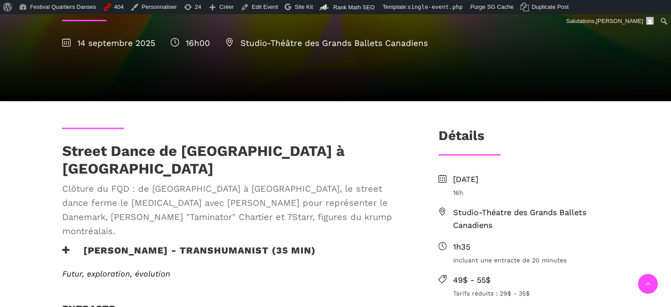 The width and height of the screenshot is (671, 307). What do you see at coordinates (354, 7) in the screenshot?
I see `span: Rank Math SEO` at bounding box center [354, 7].